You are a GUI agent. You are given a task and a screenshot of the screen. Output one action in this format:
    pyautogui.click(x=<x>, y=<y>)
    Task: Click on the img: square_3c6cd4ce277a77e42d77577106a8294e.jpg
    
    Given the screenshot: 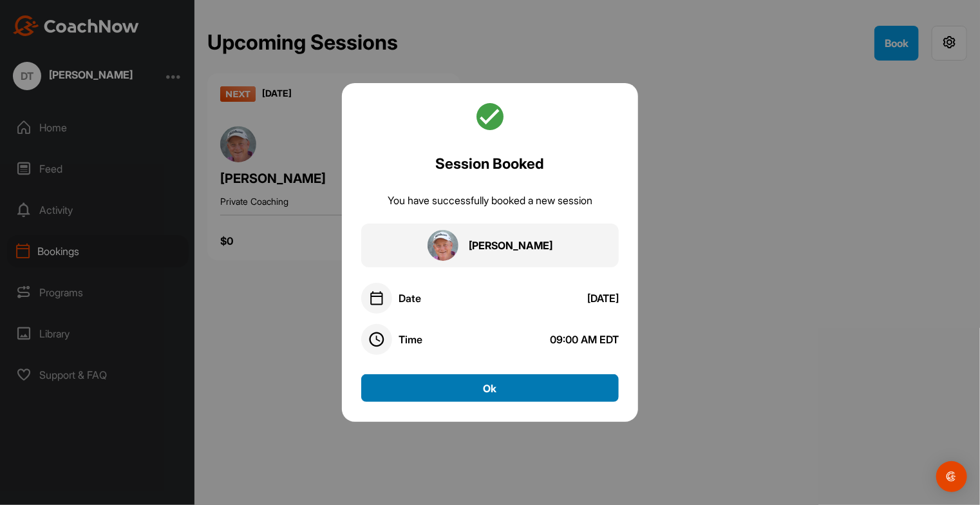 What is the action you would take?
    pyautogui.click(x=443, y=246)
    